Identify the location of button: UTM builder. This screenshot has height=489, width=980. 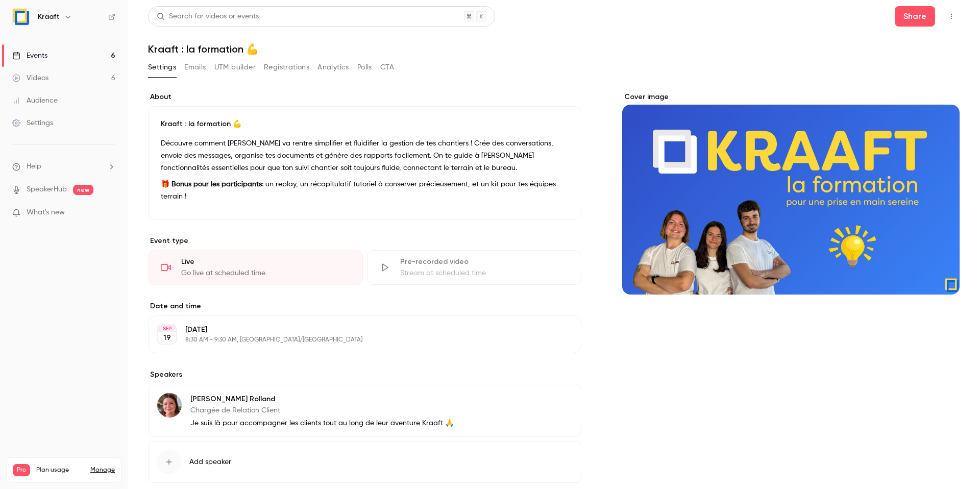
(234, 67).